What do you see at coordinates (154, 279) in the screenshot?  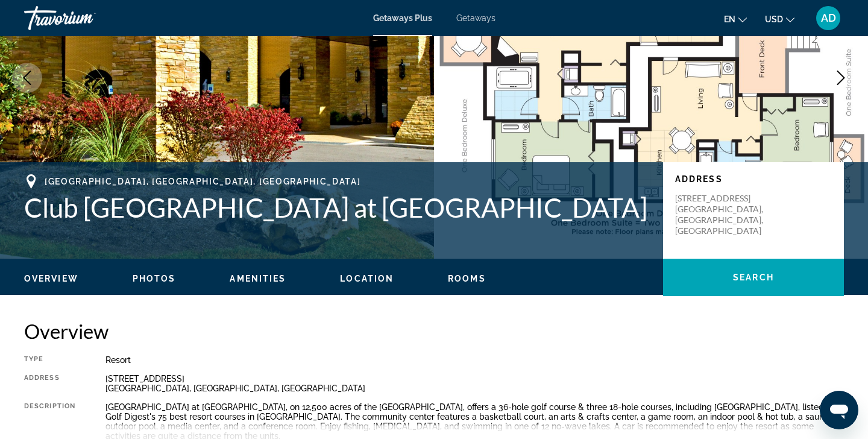 I see `span: Photos` at bounding box center [154, 279].